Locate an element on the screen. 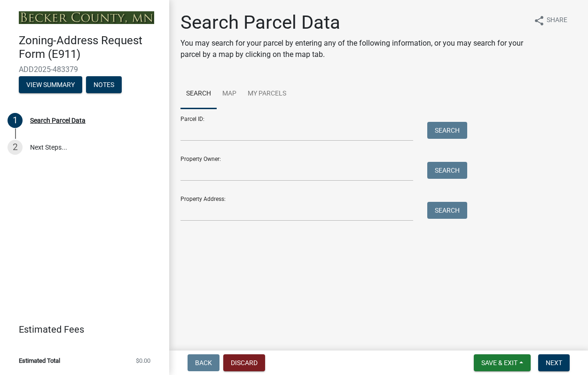 Image resolution: width=588 pixels, height=375 pixels. span: Estimated Total is located at coordinates (39, 360).